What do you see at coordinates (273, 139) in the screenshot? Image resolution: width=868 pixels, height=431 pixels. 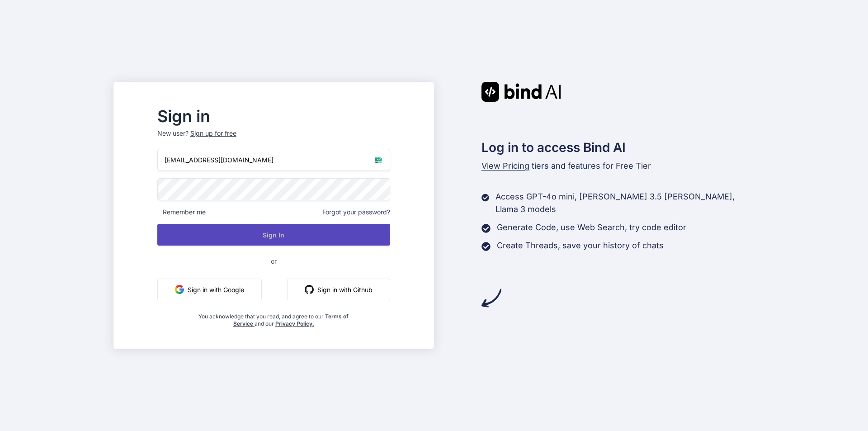 I see `p: New user?` at bounding box center [273, 139].